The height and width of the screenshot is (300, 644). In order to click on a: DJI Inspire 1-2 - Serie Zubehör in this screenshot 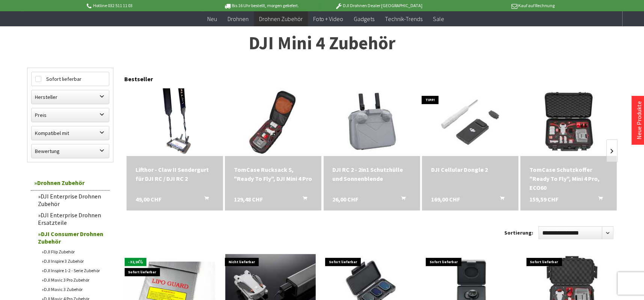, I will do `click(74, 270)`.